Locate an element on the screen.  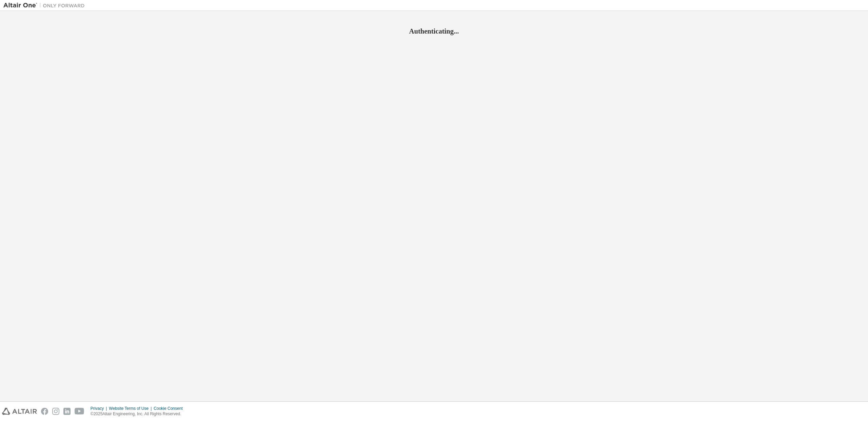
img: altair_logo.svg is located at coordinates (19, 411).